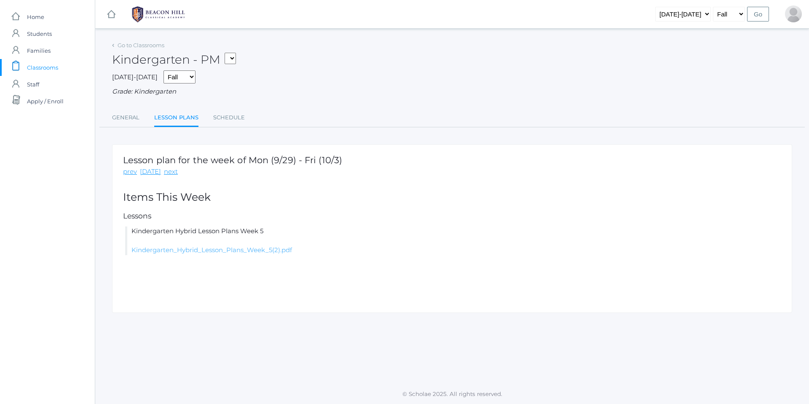 This screenshot has height=404, width=809. What do you see at coordinates (212, 250) in the screenshot?
I see `a: Kindergarten_Hybrid_Lesson_Plans_Week_5(2).pdf` at bounding box center [212, 250].